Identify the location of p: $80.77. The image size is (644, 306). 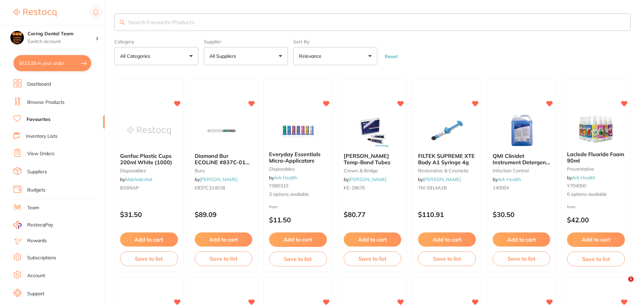
(372, 215).